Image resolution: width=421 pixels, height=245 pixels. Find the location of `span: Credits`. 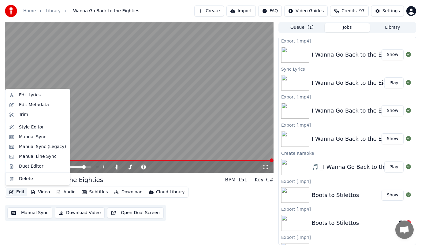

span: Credits is located at coordinates (349, 11).